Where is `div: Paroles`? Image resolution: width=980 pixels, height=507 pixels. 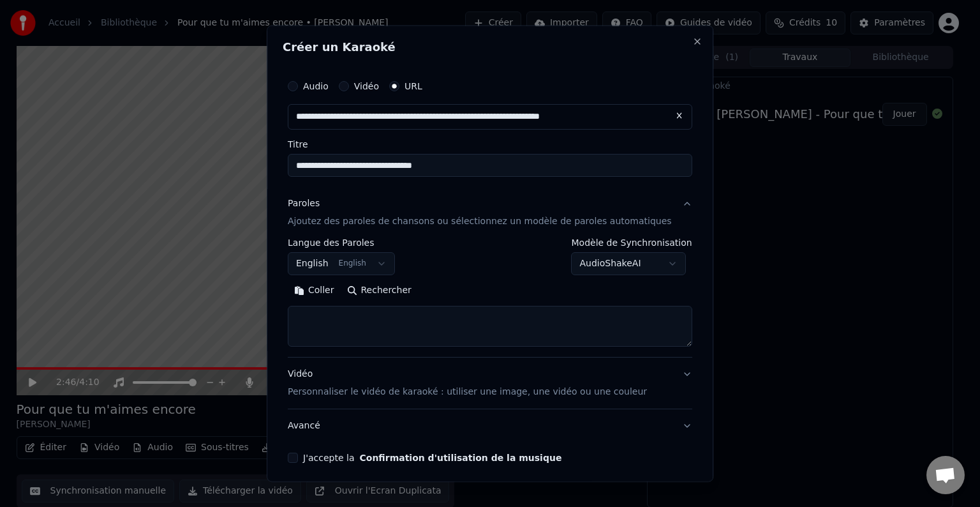 div: Paroles is located at coordinates (304, 204).